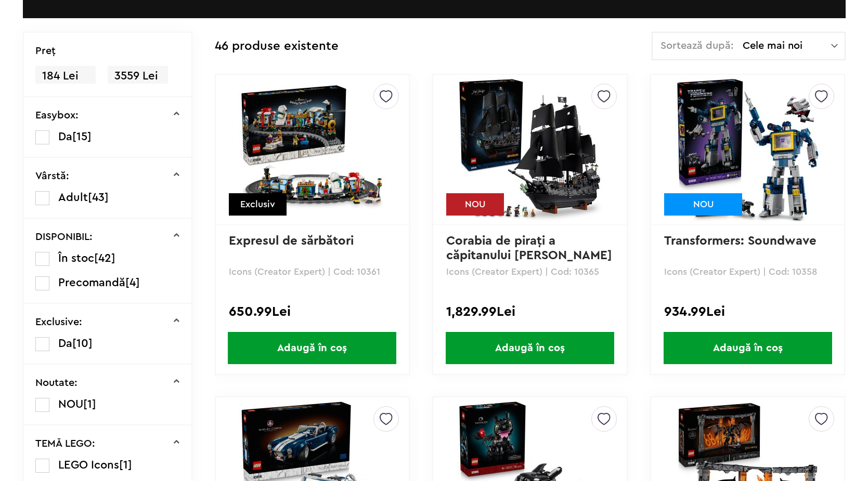 The height and width of the screenshot is (481, 868). What do you see at coordinates (81, 137) in the screenshot?
I see `span: [15]` at bounding box center [81, 137].